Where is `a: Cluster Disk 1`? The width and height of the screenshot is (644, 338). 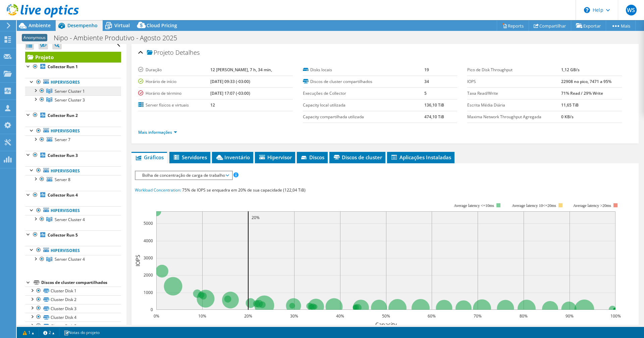
a: Cluster Disk 1 is located at coordinates (73, 291).